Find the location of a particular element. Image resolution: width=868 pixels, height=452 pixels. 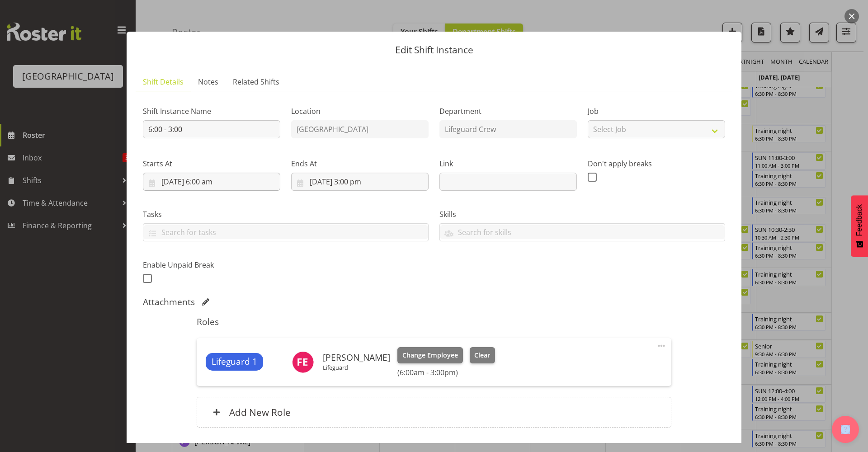

label: Shift Instance Name is located at coordinates (211, 111).